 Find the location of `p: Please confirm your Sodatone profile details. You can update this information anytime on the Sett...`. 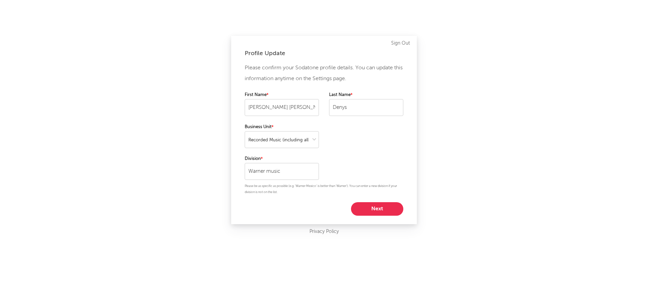

p: Please confirm your Sodatone profile details. You can update this information anytime on the Sett... is located at coordinates (324, 73).